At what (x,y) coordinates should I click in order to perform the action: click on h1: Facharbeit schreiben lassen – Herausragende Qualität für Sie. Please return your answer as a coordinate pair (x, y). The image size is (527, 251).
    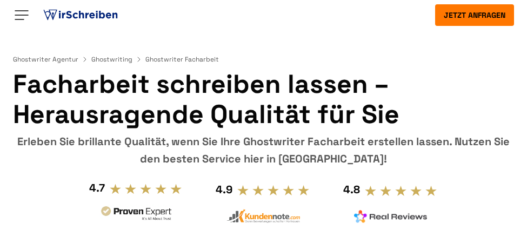
    Looking at the image, I should click on (263, 99).